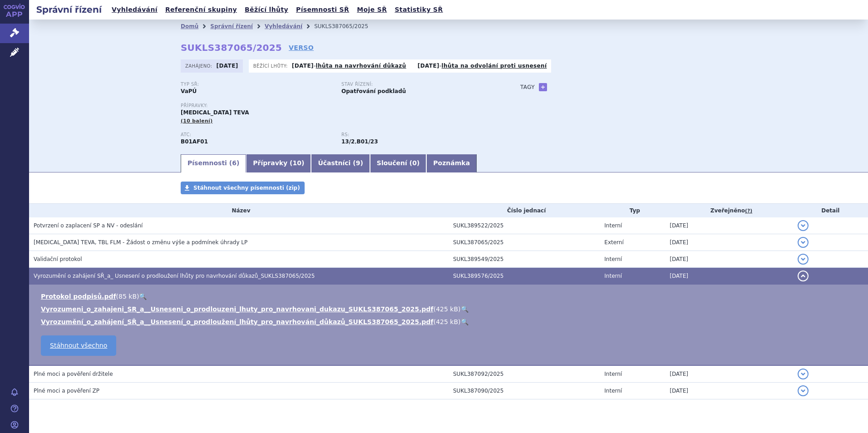  I want to click on span: Potvrzení o zaplacení SP a NV - odeslání, so click(88, 226).